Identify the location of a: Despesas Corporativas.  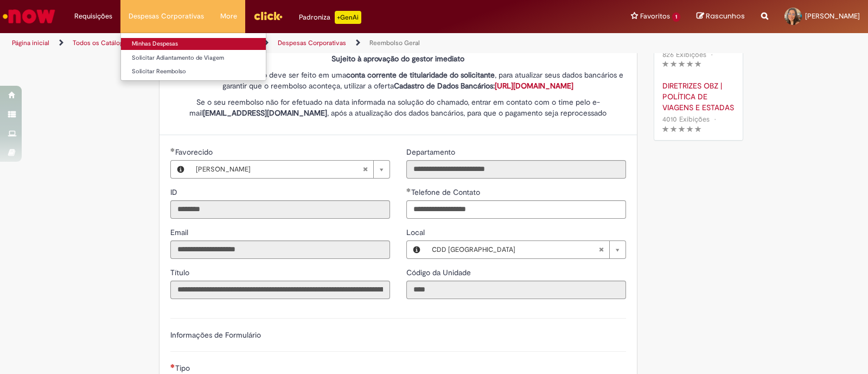
(312, 43).